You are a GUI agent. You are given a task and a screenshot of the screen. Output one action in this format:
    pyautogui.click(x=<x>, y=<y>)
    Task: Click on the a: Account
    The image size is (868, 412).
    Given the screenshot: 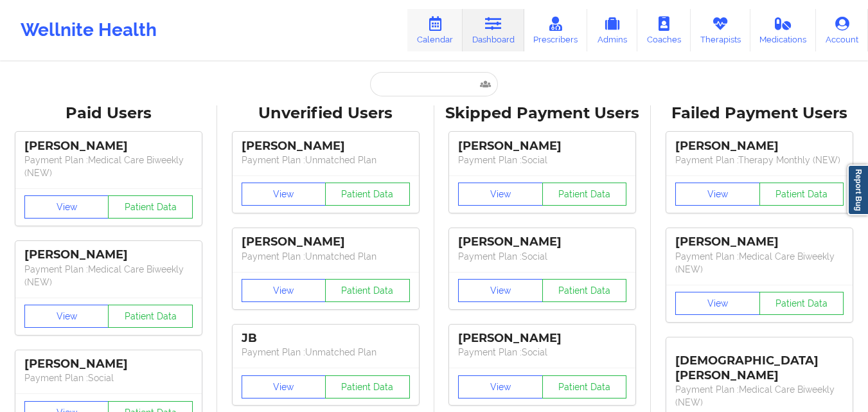 What is the action you would take?
    pyautogui.click(x=842, y=30)
    